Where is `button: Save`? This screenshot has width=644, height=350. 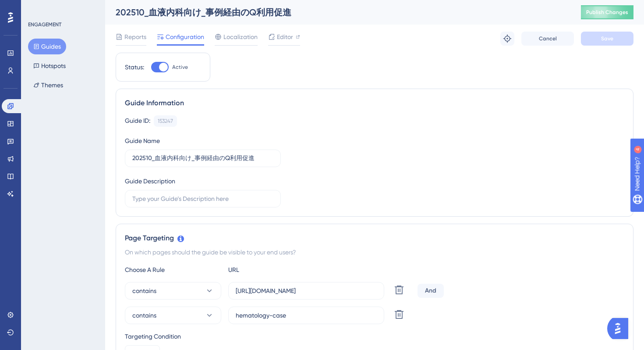
button: Save is located at coordinates (608, 38).